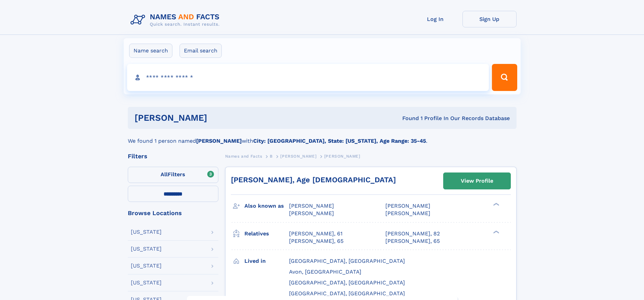 This screenshot has height=300, width=644. Describe the element at coordinates (176, 20) in the screenshot. I see `img: Logo Names and Facts` at that location.